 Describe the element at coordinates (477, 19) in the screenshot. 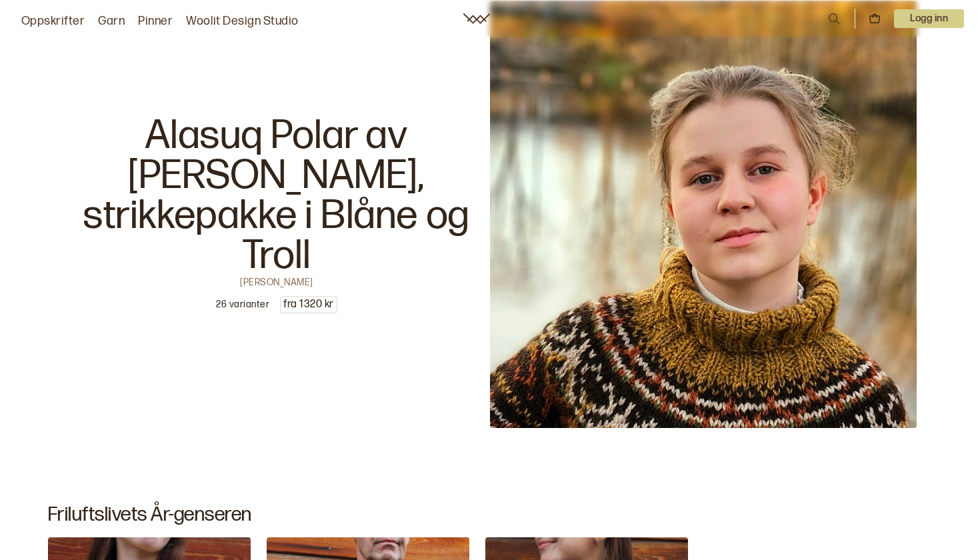

I see `a: Woolit` at that location.